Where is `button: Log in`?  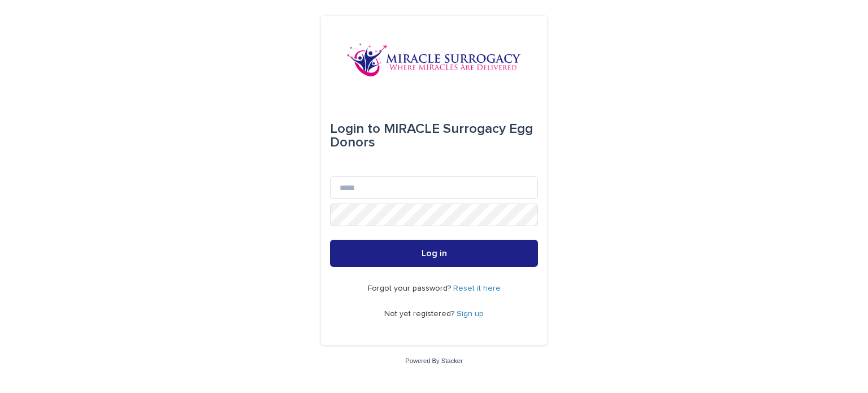 button: Log in is located at coordinates (434, 253).